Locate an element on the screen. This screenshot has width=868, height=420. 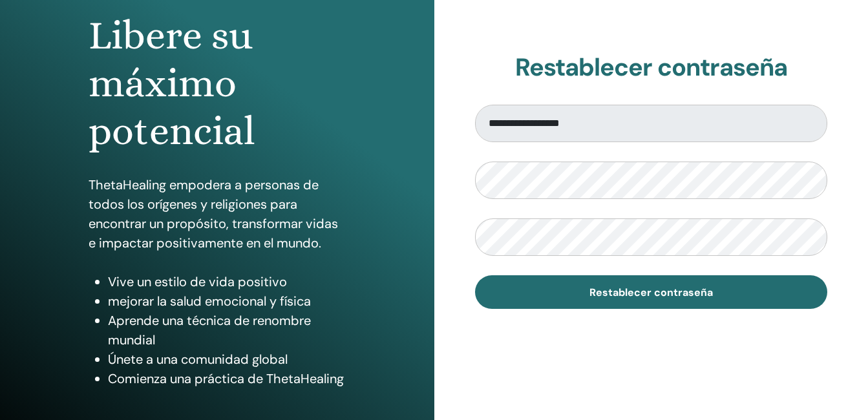
span: Restablecer contraseña is located at coordinates (651, 292).